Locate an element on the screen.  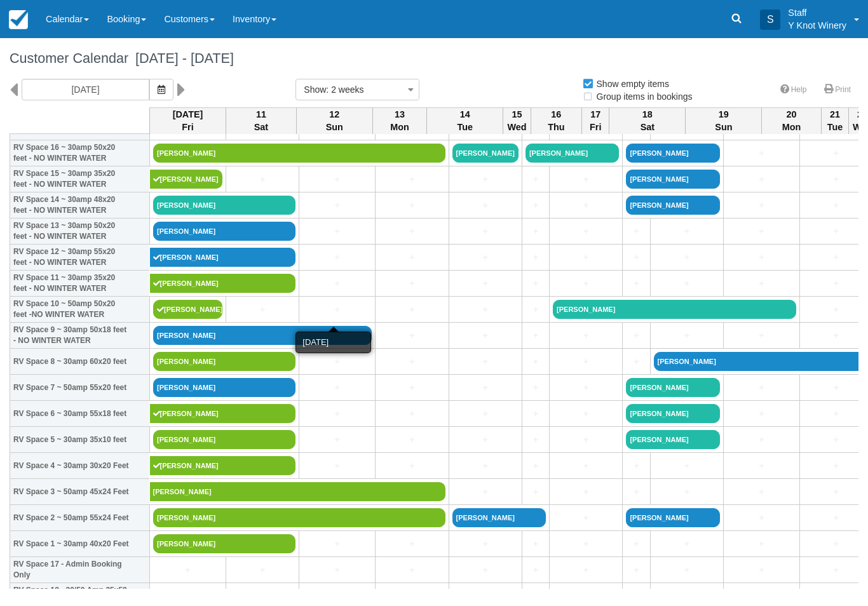
img: checkfront-main-nav-mini-logo.png is located at coordinates (18, 20).